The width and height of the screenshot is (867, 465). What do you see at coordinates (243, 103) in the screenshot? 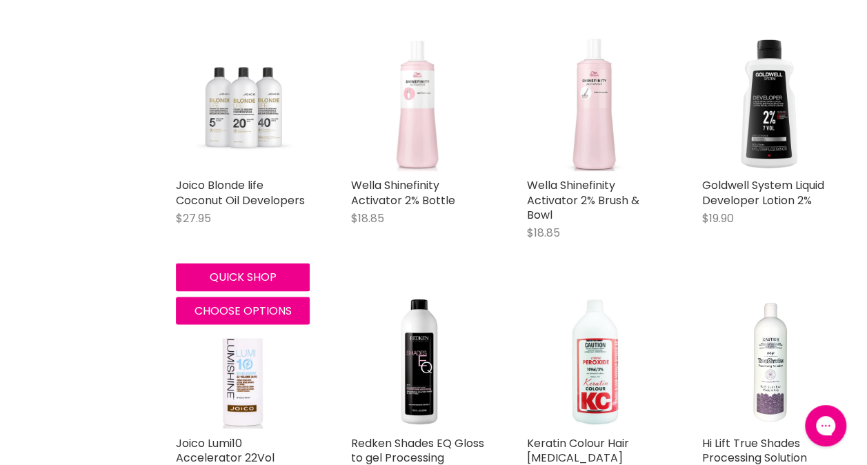
I see `img: Joico Blonde life Coconut Oil Developers` at bounding box center [243, 103].